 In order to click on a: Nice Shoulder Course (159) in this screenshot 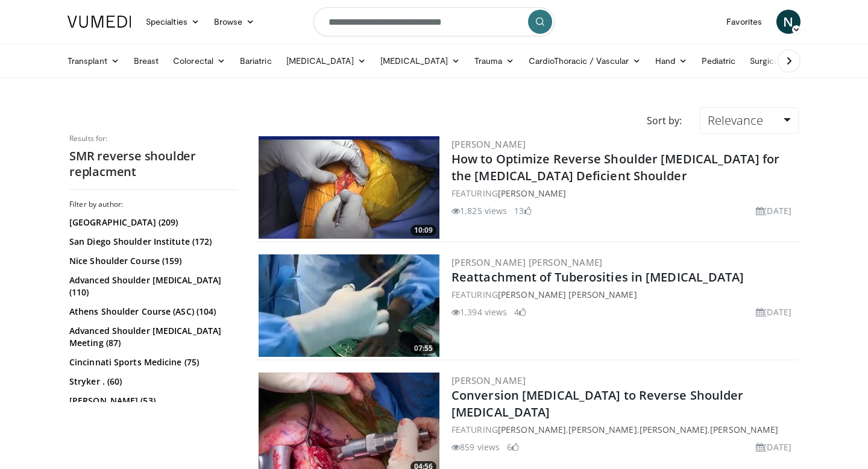, I will do `click(152, 261)`.